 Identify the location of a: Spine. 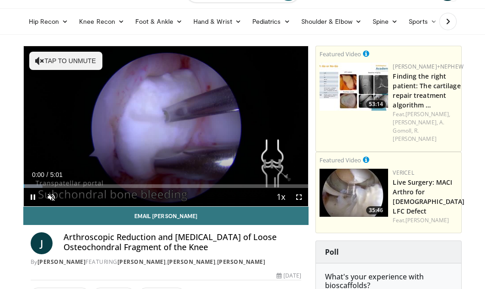
(385, 22).